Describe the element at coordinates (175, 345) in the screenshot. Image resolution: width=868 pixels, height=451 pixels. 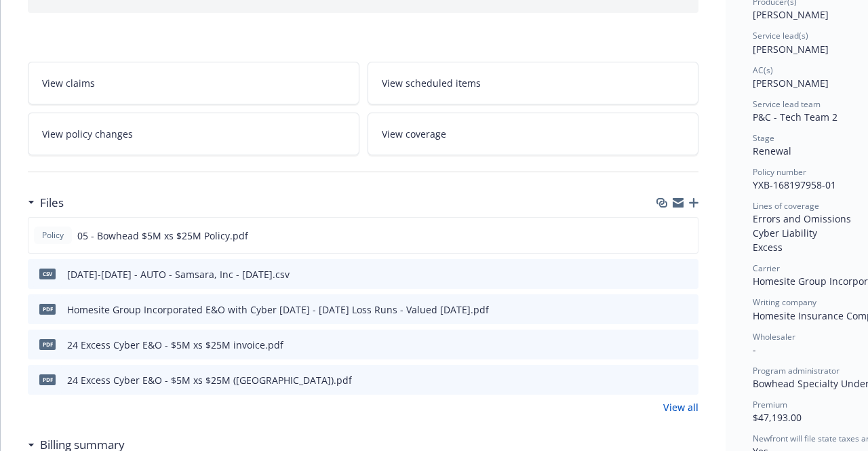
I see `div: 24 Excess Cyber E&O - $5M xs $25M invoice.pdf` at that location.